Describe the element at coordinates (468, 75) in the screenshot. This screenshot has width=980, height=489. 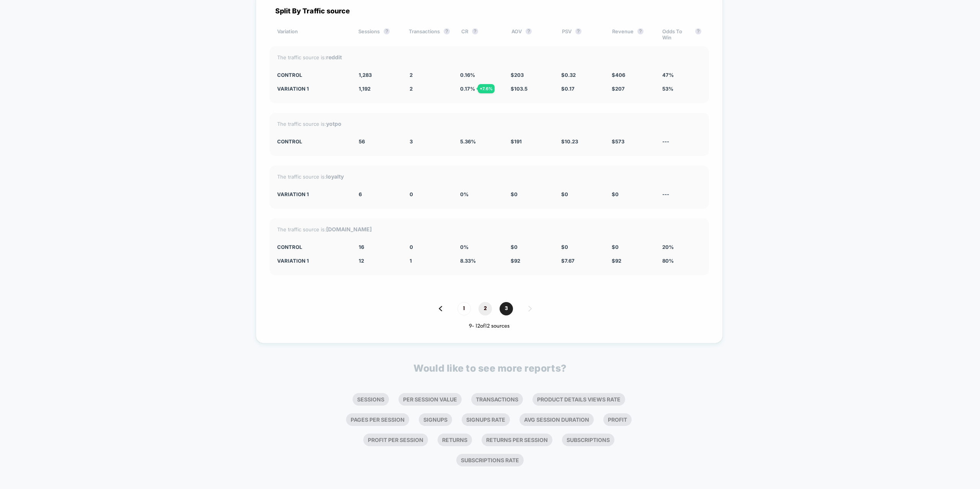
I see `span: 0.16 %` at that location.